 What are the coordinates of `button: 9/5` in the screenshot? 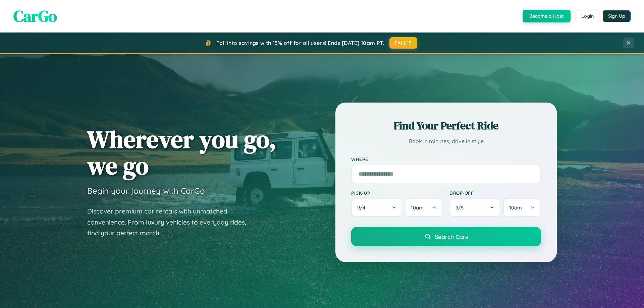 It's located at (475, 207).